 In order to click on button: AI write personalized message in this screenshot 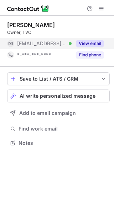, I will do `click(58, 96)`.